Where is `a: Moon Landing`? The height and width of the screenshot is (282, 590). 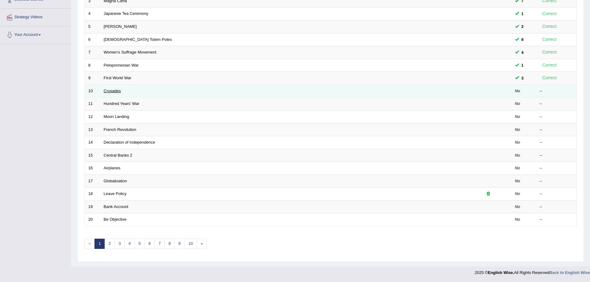 a: Moon Landing is located at coordinates (117, 117).